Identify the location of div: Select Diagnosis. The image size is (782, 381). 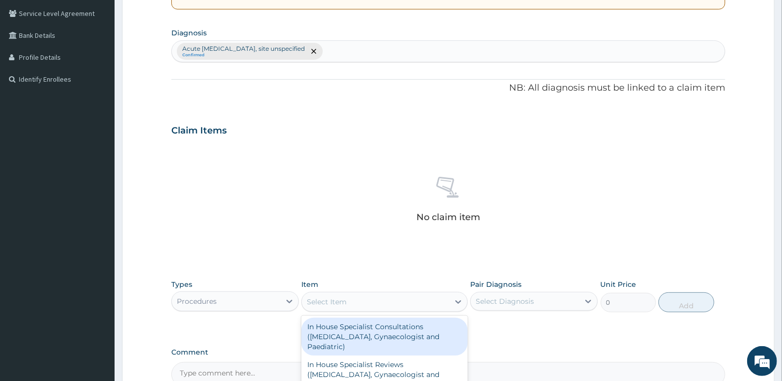
(505, 301).